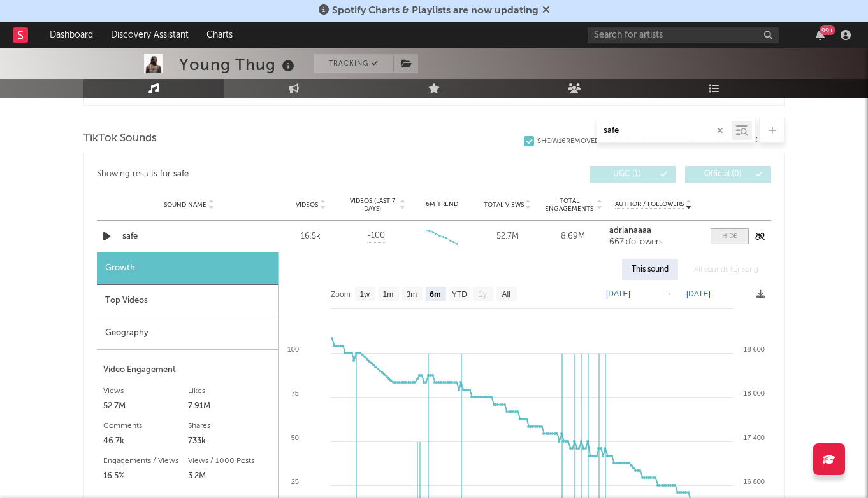 This screenshot has width=868, height=498. I want to click on div: 16.5%, so click(145, 476).